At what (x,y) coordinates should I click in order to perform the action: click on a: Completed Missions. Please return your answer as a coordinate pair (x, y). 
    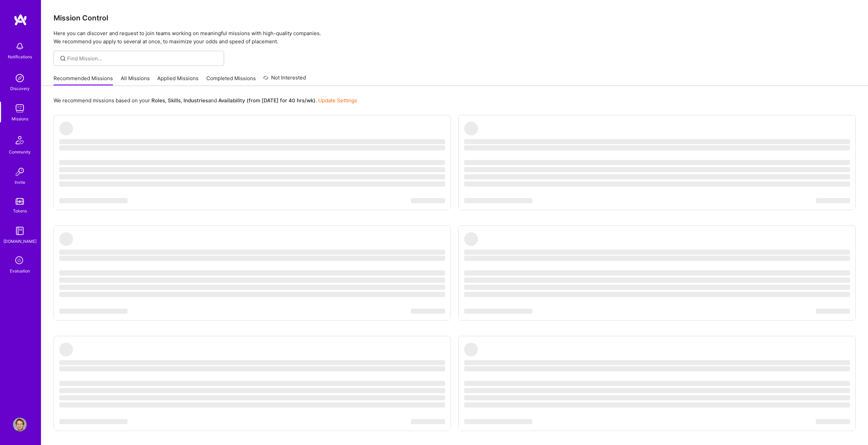
    Looking at the image, I should click on (230, 80).